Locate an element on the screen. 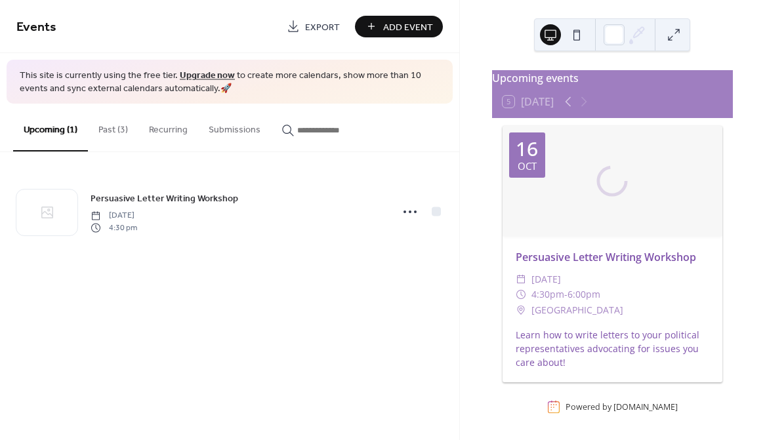 The height and width of the screenshot is (440, 765). span: Events is located at coordinates (36, 27).